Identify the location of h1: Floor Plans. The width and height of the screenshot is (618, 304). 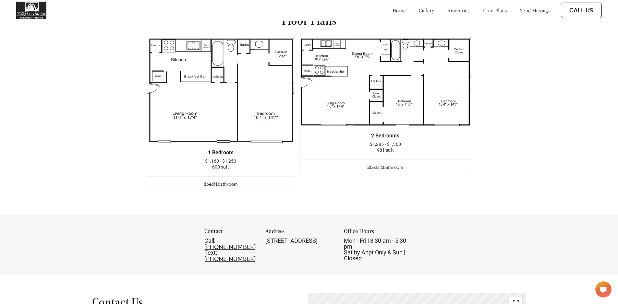
(309, 20).